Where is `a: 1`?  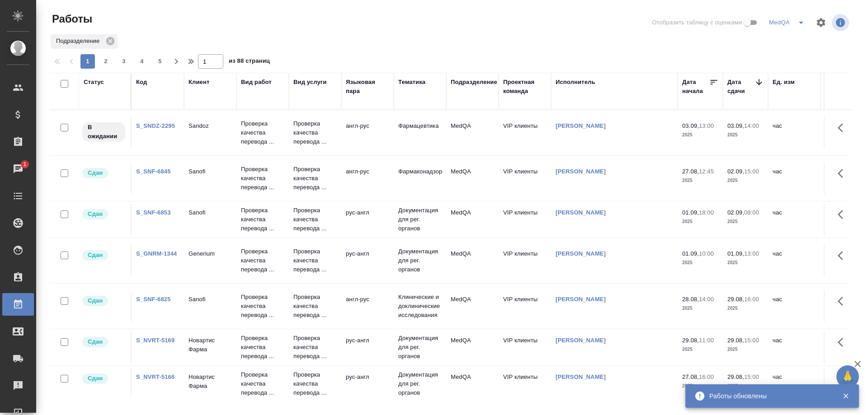 a: 1 is located at coordinates (18, 169).